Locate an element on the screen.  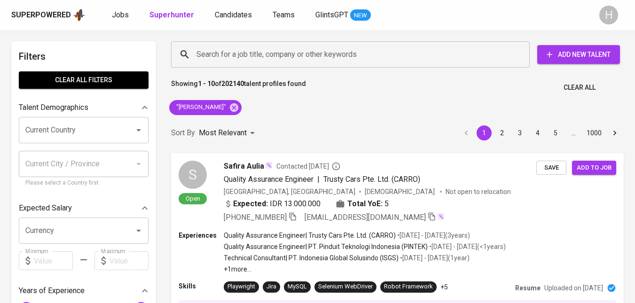
p: Talent Demographics is located at coordinates (54, 108).